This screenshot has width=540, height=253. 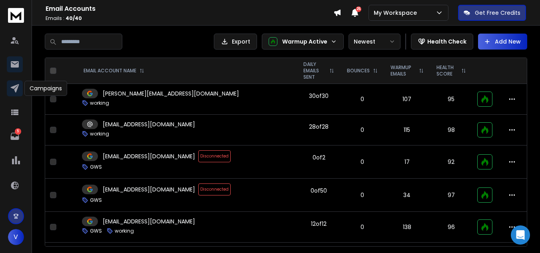 I want to click on div: Campaigns, so click(x=46, y=88).